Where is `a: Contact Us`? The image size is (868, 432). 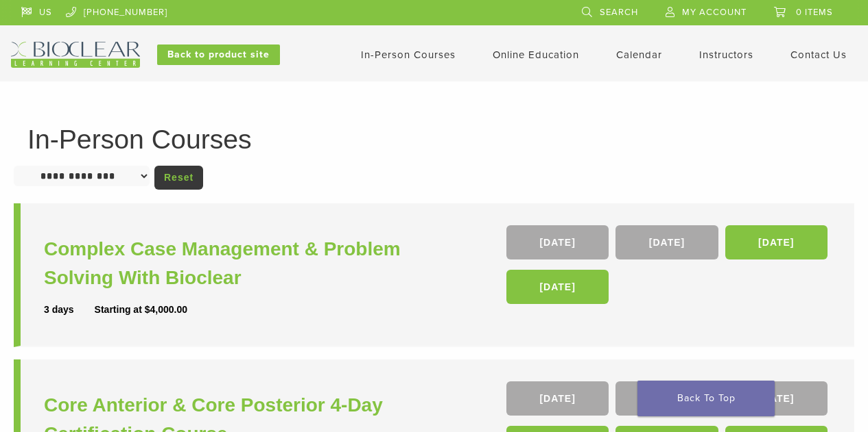 a: Contact Us is located at coordinates (818, 55).